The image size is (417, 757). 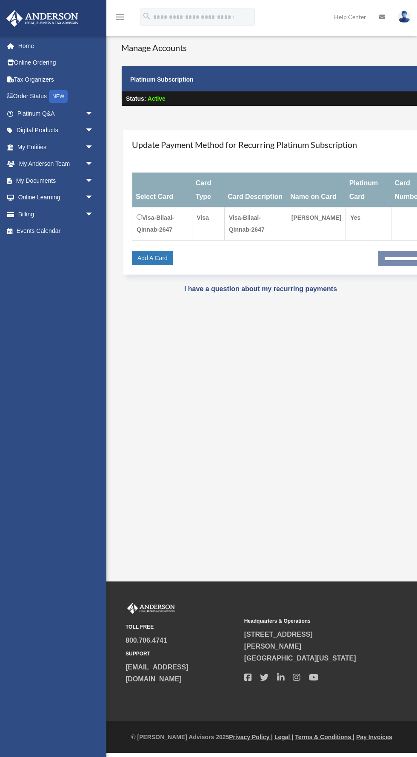 What do you see at coordinates (56, 198) in the screenshot?
I see `a: Online Learningarrow_drop_down` at bounding box center [56, 198].